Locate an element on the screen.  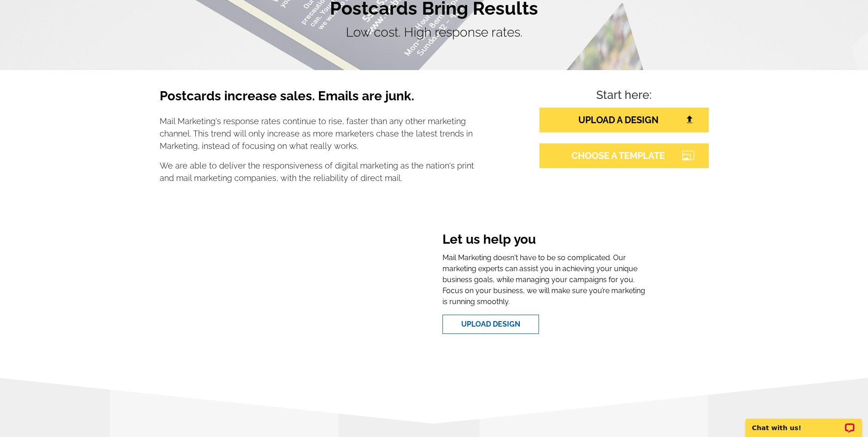
p: Mail Marketing doesn't have to be so complicated. Our marketing experts can assist you in achievi... is located at coordinates (545, 280).